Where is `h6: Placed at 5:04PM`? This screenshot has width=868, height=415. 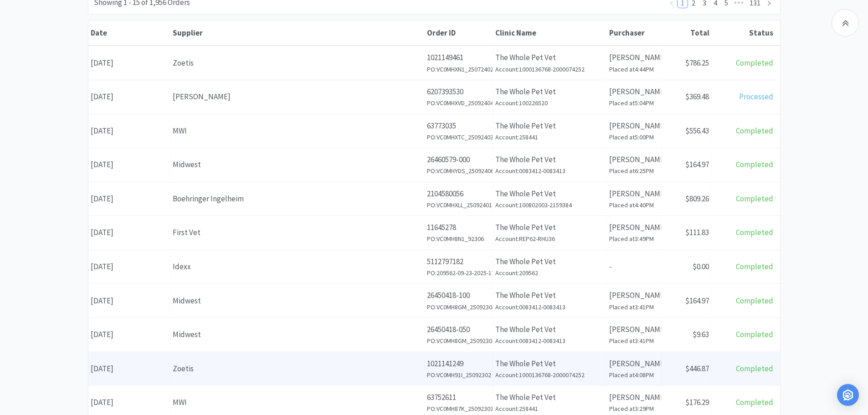
h6: Placed at 5:04PM is located at coordinates (633, 103).